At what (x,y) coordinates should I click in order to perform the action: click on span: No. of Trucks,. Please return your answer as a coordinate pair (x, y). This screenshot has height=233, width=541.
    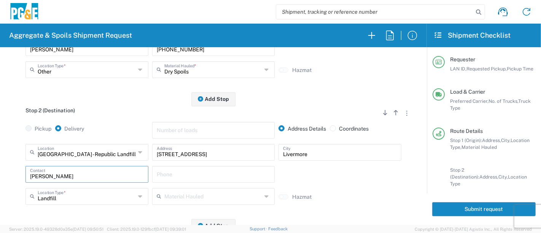
    Looking at the image, I should click on (503, 101).